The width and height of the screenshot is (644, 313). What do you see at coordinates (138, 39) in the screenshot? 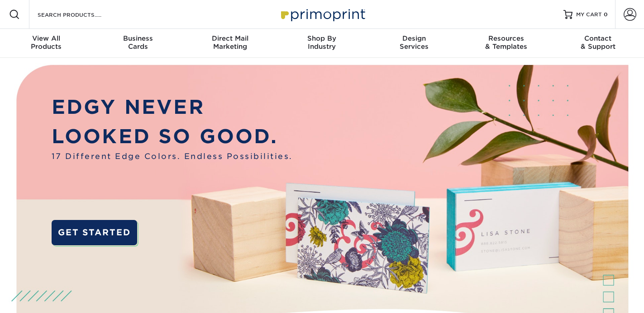
I see `span: Business` at bounding box center [138, 39].